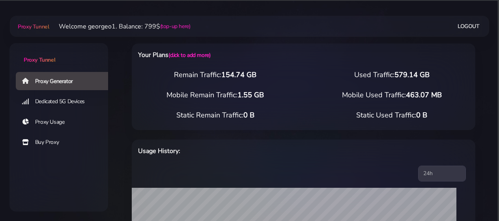  I want to click on h6: Usage History:, so click(233, 151).